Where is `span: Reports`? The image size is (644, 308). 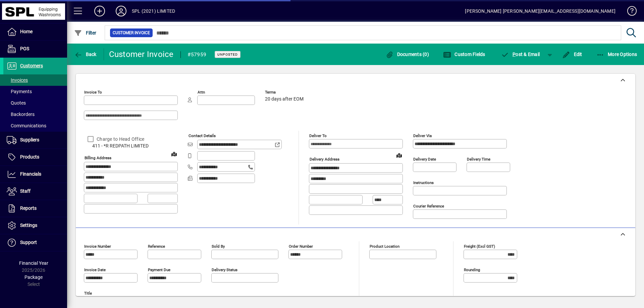 span: Reports is located at coordinates (28, 208).